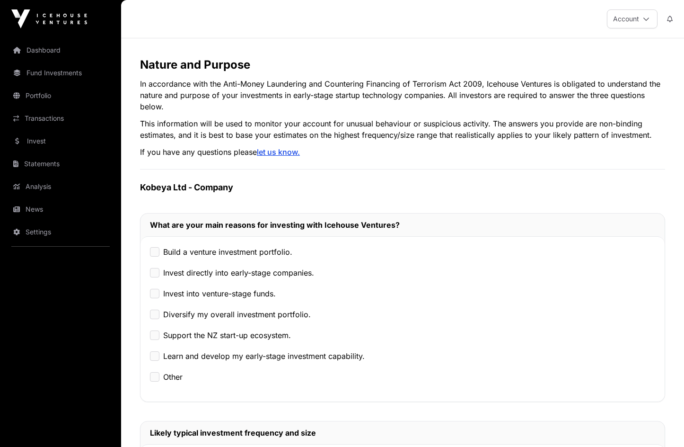 Image resolution: width=684 pixels, height=447 pixels. Describe the element at coordinates (173, 377) in the screenshot. I see `label: Other` at that location.